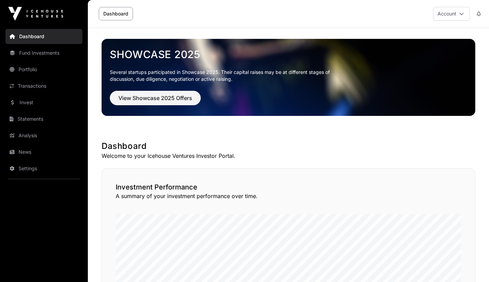  I want to click on h1: Dashboard, so click(289, 146).